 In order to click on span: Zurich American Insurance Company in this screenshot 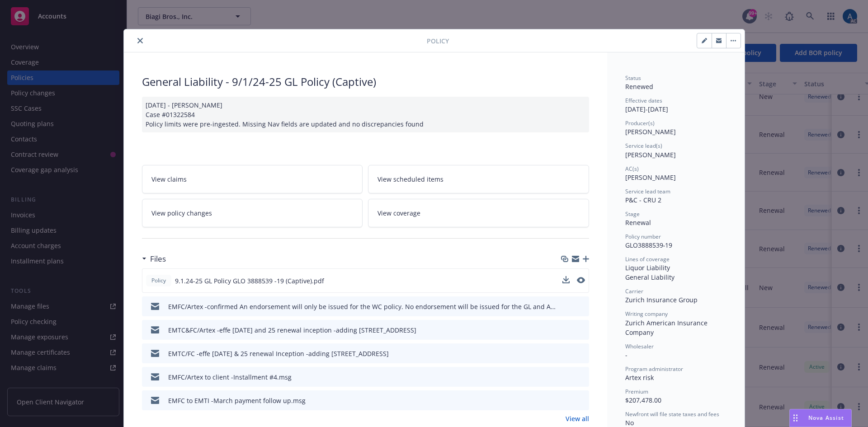, I will do `click(667, 328)`.